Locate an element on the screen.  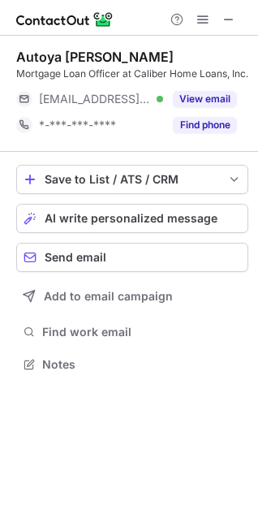
img: ContactOut v5.3.10 is located at coordinates (65, 19).